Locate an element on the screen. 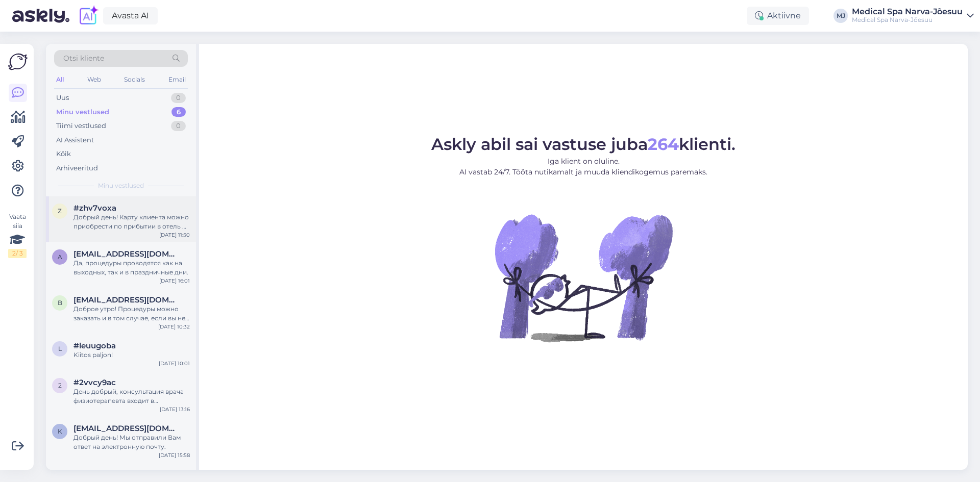 This screenshot has height=482, width=980. span: Askly abil sai vastuse juba klienti. is located at coordinates (584, 144).